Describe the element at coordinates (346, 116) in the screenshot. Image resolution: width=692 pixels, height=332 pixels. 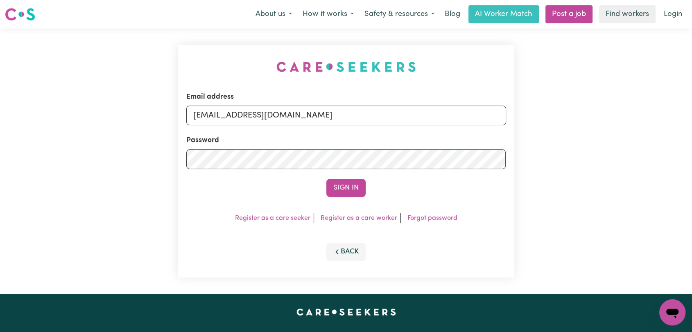
I see `input: Email address` at that location.